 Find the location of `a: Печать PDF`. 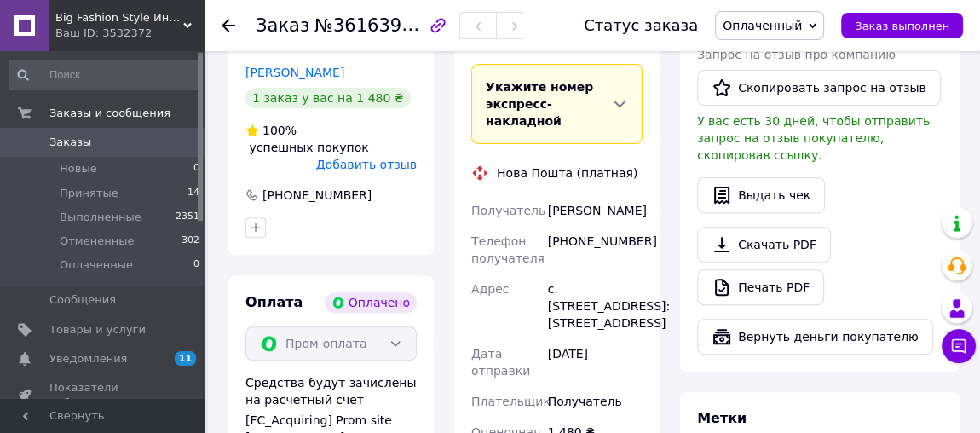

a: Печать PDF is located at coordinates (760, 287).